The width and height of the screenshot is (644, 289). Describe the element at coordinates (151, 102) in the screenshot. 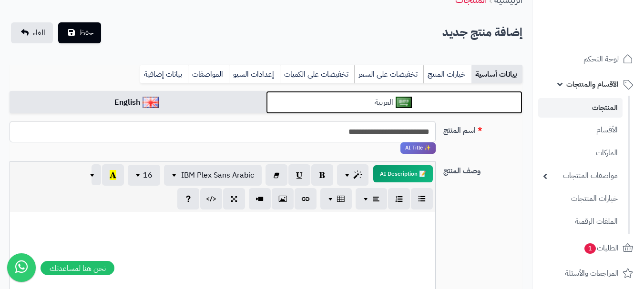

I see `img: English` at that location.